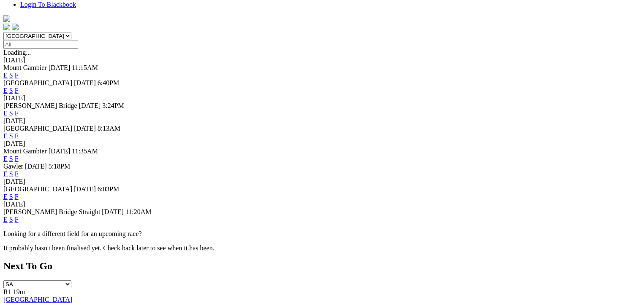 This screenshot has height=303, width=644. Describe the element at coordinates (17, 52) in the screenshot. I see `span: Loading...` at that location.